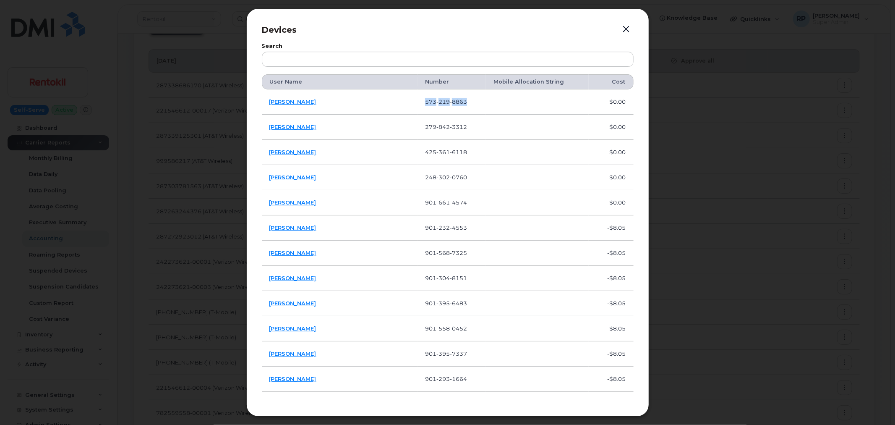 This screenshot has width=895, height=425. What do you see at coordinates (458, 253) in the screenshot?
I see `span: 7325` at bounding box center [458, 253].